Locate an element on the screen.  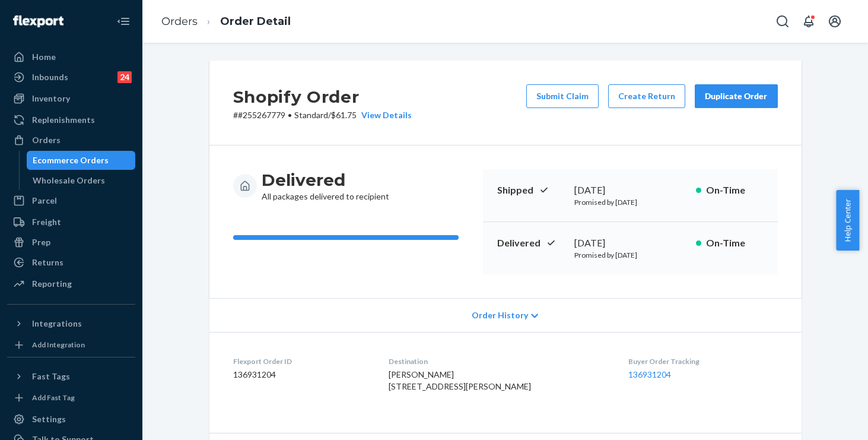
h2: Shopify Order is located at coordinates (322, 97).